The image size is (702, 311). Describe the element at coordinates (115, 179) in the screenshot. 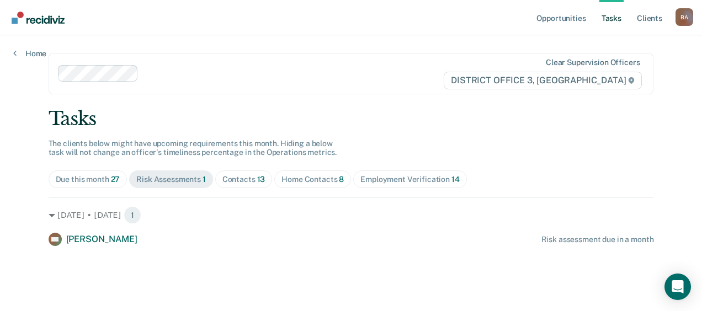

I see `span: 27` at that location.